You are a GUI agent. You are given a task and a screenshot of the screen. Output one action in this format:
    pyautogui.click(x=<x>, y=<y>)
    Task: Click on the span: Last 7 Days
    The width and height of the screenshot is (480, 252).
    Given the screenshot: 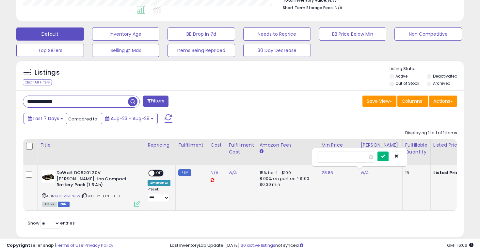 What is the action you would take?
    pyautogui.click(x=46, y=118)
    